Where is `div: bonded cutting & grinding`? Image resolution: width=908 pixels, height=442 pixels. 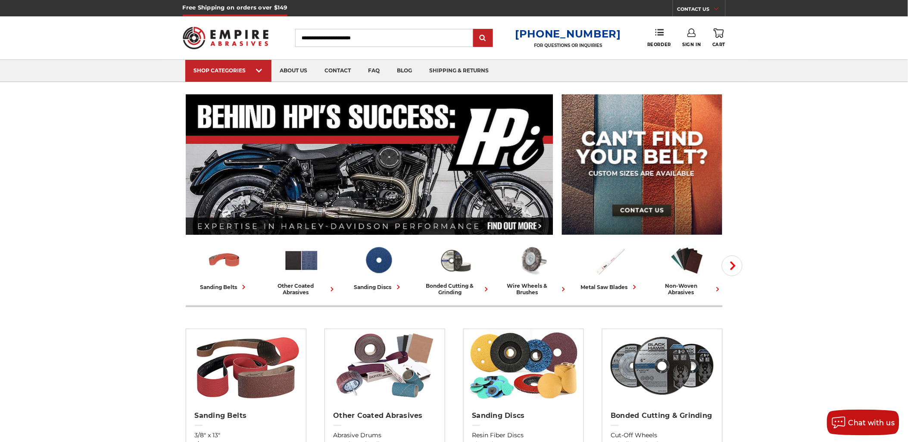 div: bonded cutting & grinding is located at coordinates (455, 289).